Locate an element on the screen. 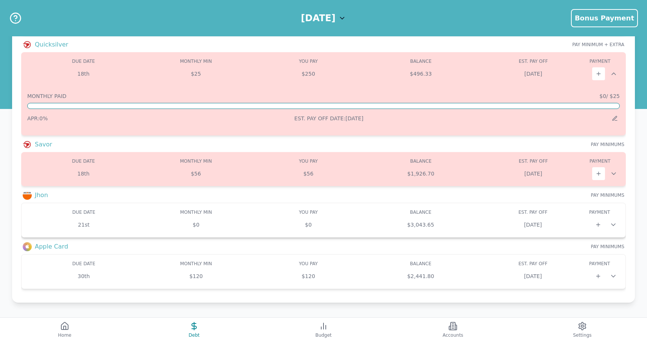  span: Accounts is located at coordinates (453, 335).